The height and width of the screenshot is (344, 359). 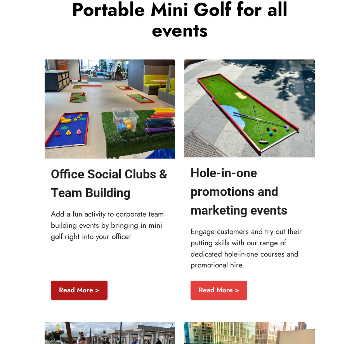 What do you see at coordinates (110, 225) in the screenshot?
I see `p: Add a fun activity to corporate team building events by bringing in mini golf right into your off...` at bounding box center [110, 225].